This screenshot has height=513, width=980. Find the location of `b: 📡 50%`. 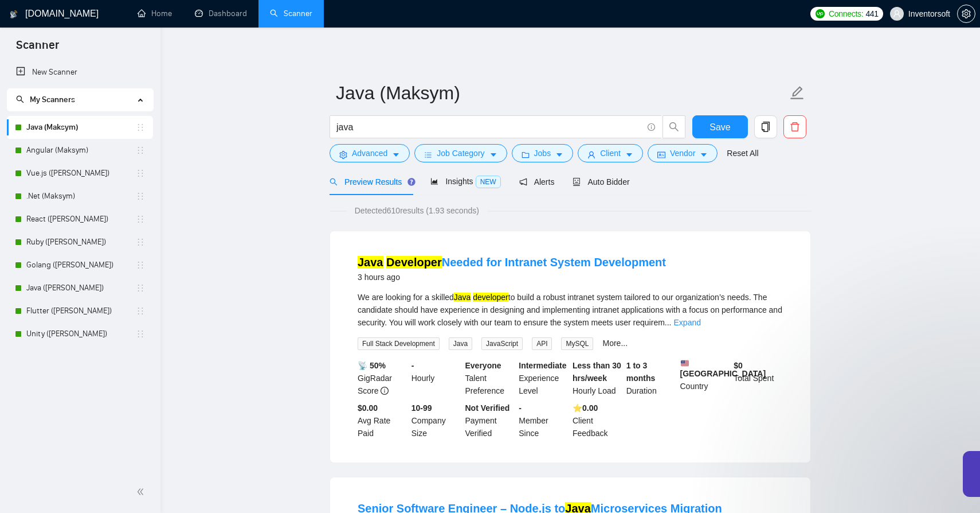

b: 📡 50% is located at coordinates (372, 365).